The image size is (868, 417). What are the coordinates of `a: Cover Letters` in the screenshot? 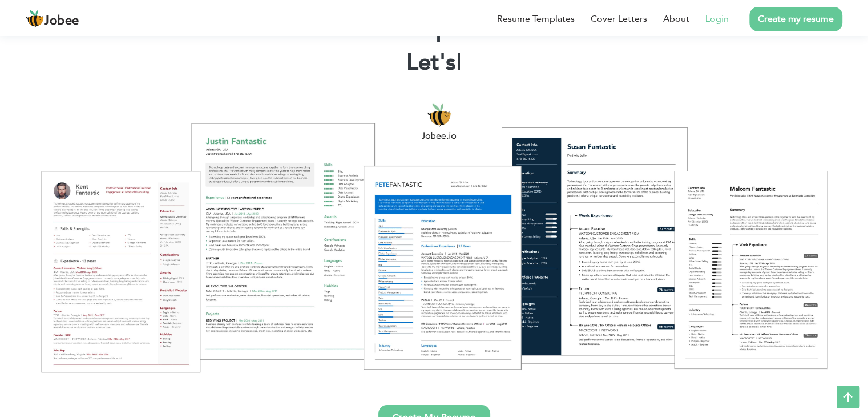 It's located at (619, 19).